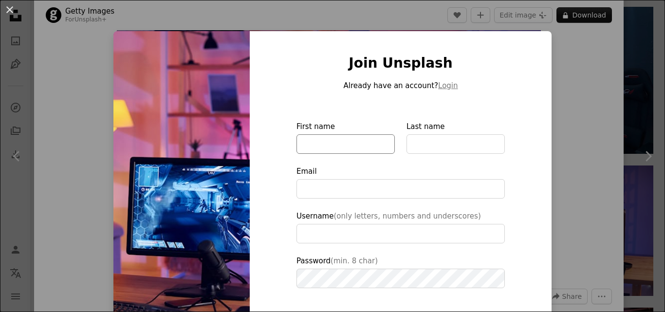 The image size is (665, 312). I want to click on input: Username(only letters, numbers and underscores), so click(400, 234).